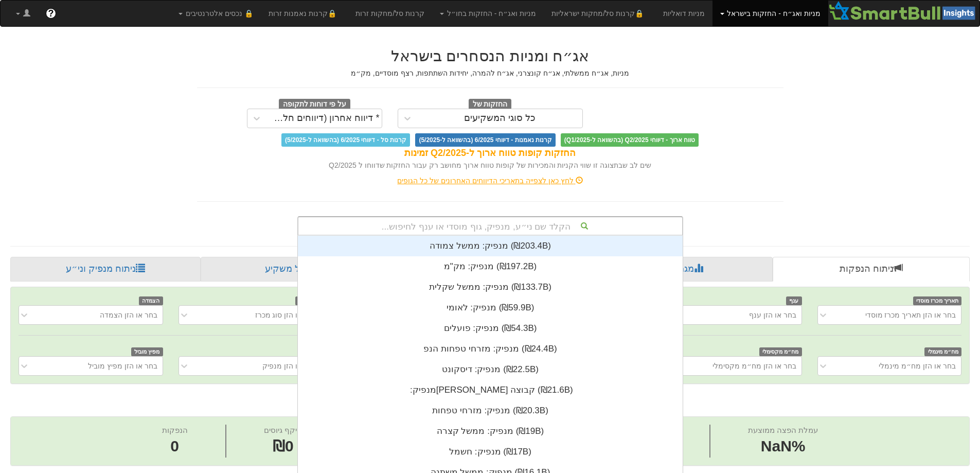 Image resolution: width=980 pixels, height=473 pixels. Describe the element at coordinates (918, 366) in the screenshot. I see `div: בחר או הזן מח״מ מינמלי` at that location.